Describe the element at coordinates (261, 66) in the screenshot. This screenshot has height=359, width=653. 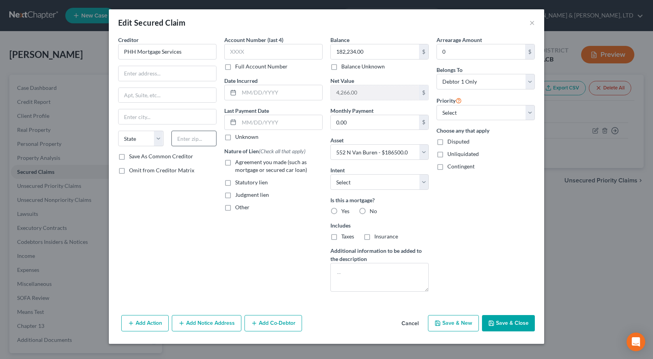
I see `label: Full Account Number` at that location.